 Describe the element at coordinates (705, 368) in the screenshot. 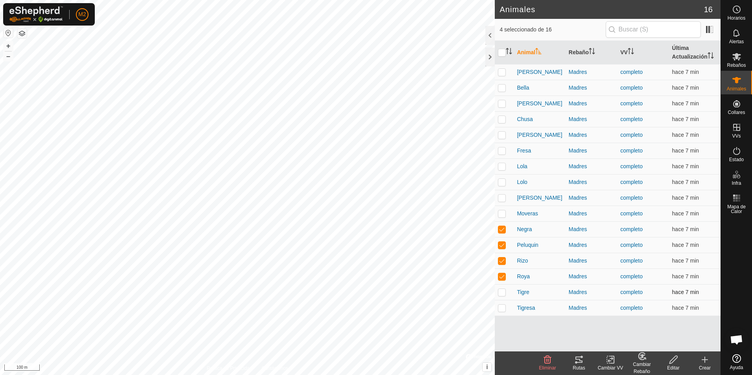

I see `div: Crear` at that location.